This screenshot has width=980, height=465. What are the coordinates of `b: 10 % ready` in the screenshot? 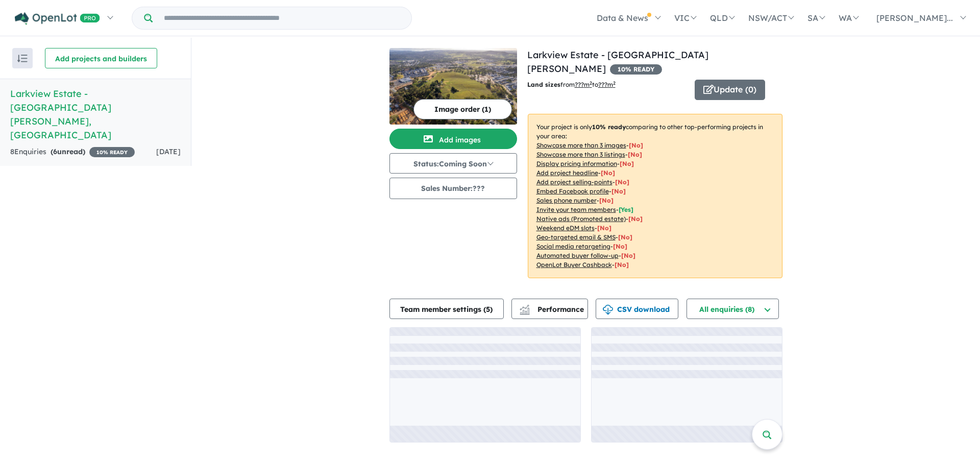 It's located at (609, 127).